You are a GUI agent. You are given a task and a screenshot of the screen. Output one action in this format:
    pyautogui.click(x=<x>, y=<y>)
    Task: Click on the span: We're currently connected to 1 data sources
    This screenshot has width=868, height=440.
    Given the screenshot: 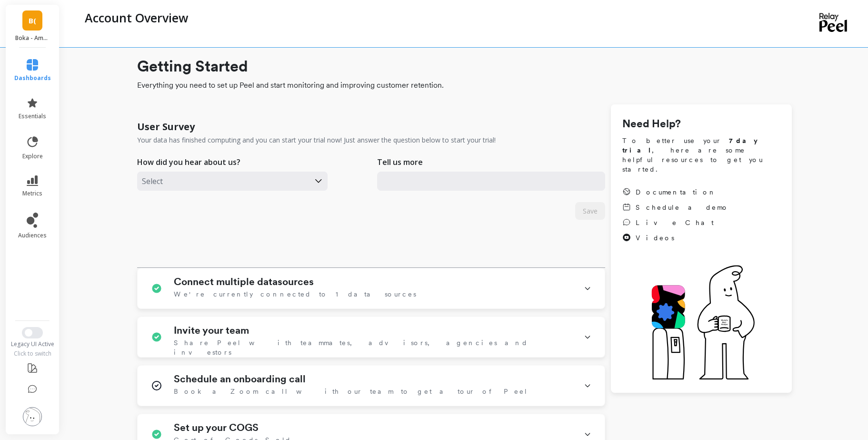 What is the action you would take?
    pyautogui.click(x=295, y=294)
    